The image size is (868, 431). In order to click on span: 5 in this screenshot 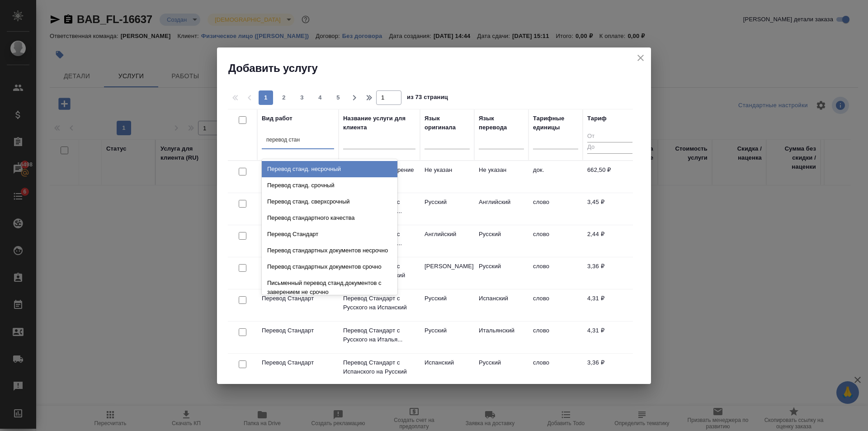, I will do `click(339, 98)`.